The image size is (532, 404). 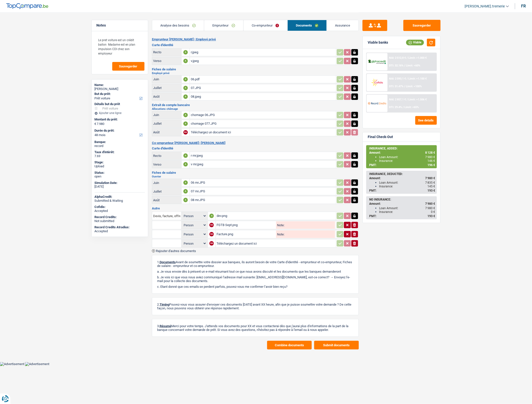 I want to click on div: PMT:, so click(x=402, y=216).